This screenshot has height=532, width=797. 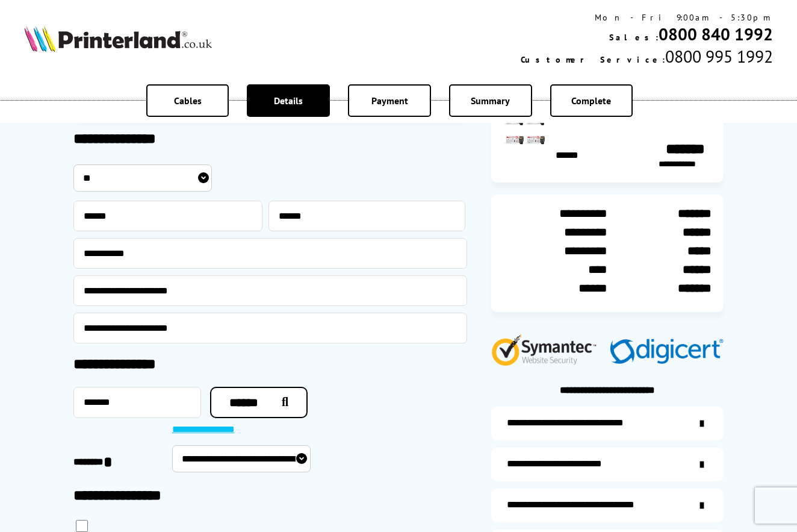 What do you see at coordinates (607, 505) in the screenshot?
I see `a: additional-cables` at bounding box center [607, 505].